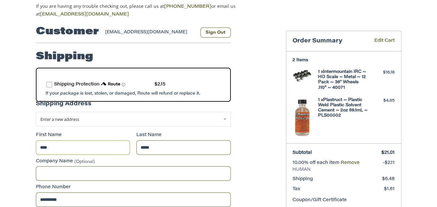 Image resolution: width=437 pixels, height=207 pixels. Describe the element at coordinates (344, 170) in the screenshot. I see `span: HUMAN` at that location.